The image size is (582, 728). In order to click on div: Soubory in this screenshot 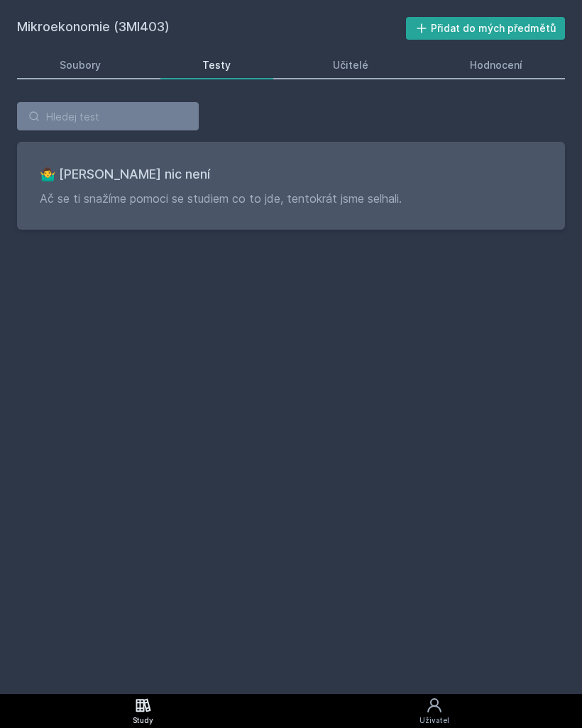, I will do `click(80, 65)`.